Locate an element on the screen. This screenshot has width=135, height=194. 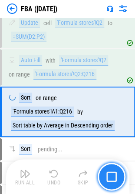
div: to is located at coordinates (110, 23).